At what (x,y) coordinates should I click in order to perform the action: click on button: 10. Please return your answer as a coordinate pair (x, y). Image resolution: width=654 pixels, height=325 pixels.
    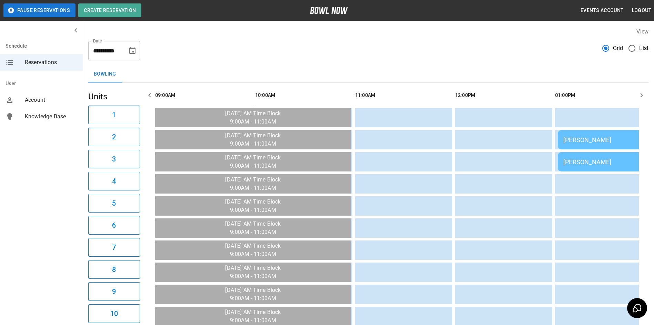
    Looking at the image, I should click on (114, 313).